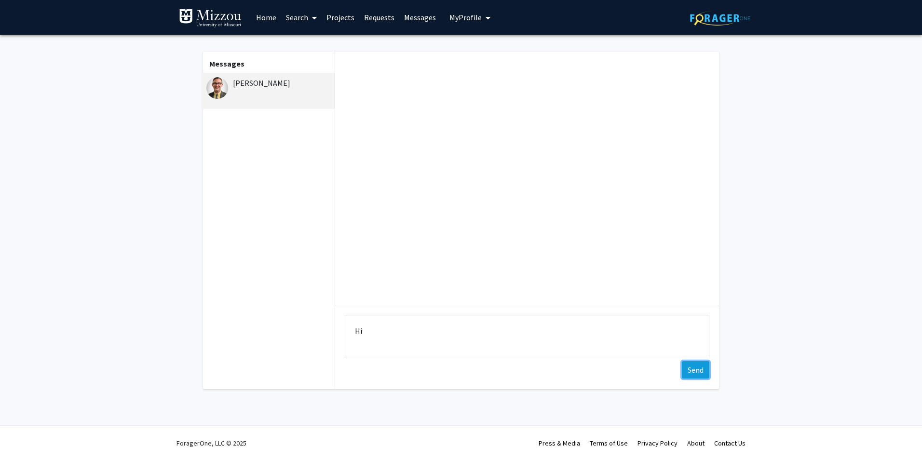  Describe the element at coordinates (420, 17) in the screenshot. I see `a: Messages` at that location.